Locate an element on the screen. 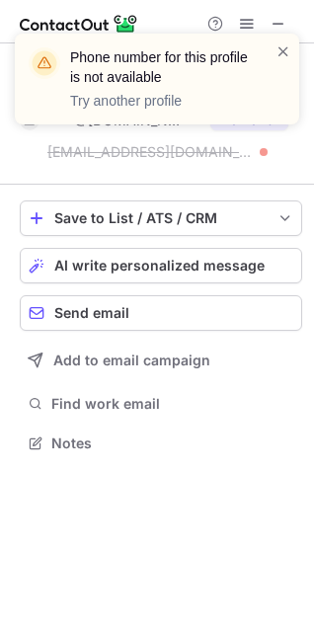 This screenshot has width=314, height=630. button: Send email is located at coordinates (161, 313).